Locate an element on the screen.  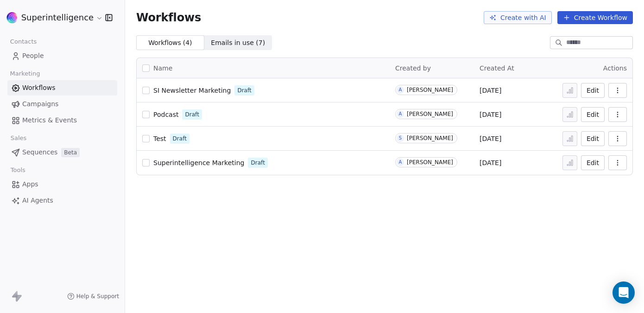
span: Name is located at coordinates (162, 68).